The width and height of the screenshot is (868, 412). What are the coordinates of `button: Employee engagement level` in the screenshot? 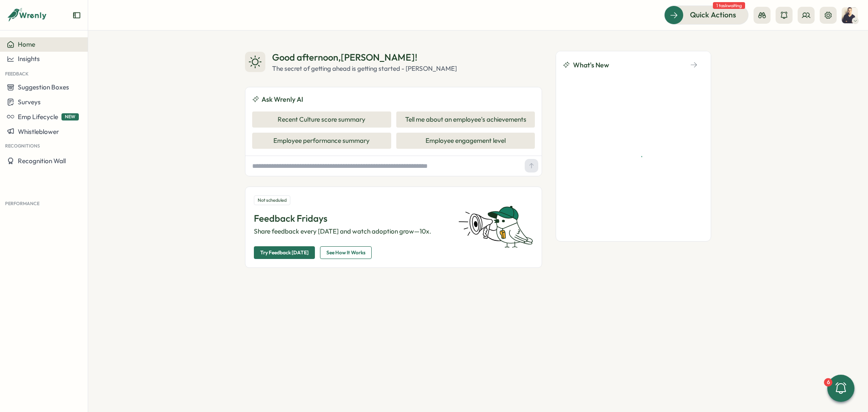 It's located at (465, 140).